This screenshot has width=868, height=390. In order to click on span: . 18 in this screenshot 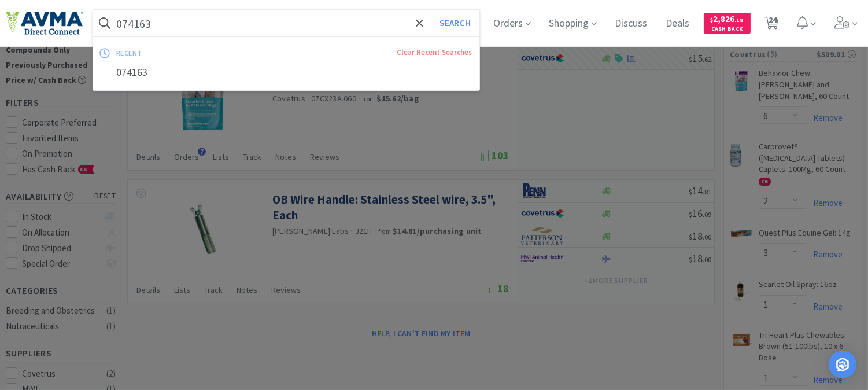, I will do `click(740, 20)`.